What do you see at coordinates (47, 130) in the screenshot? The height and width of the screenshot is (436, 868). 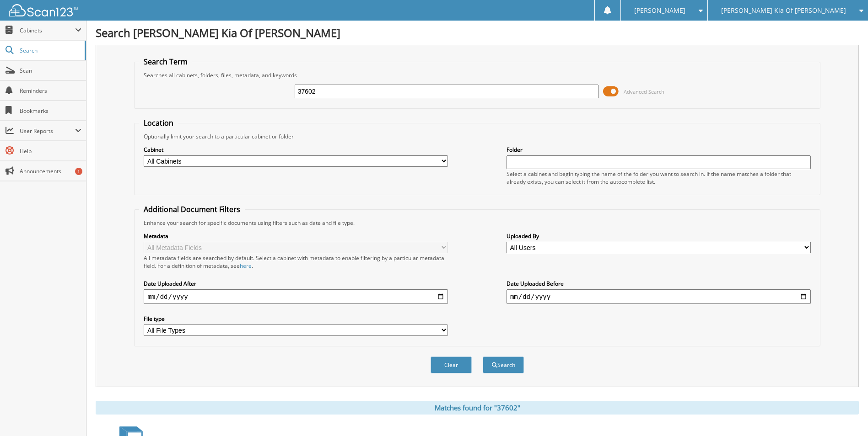 I see `span: User Reports` at bounding box center [47, 130].